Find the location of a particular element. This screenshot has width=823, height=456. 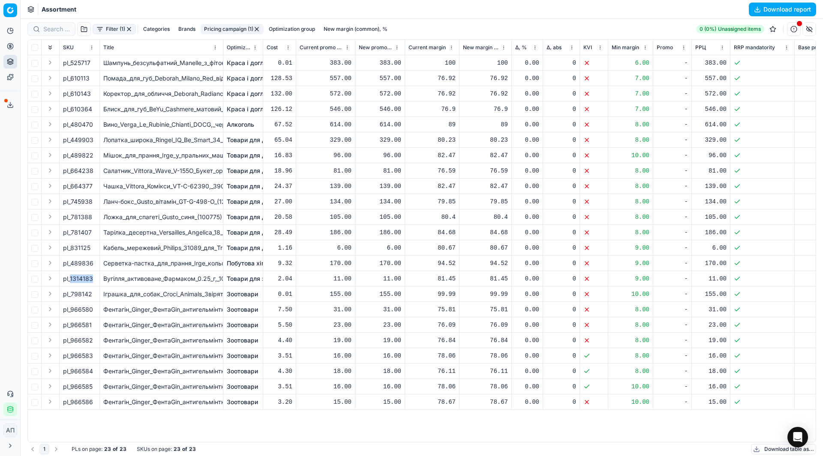

span: Min margin is located at coordinates (625, 48).